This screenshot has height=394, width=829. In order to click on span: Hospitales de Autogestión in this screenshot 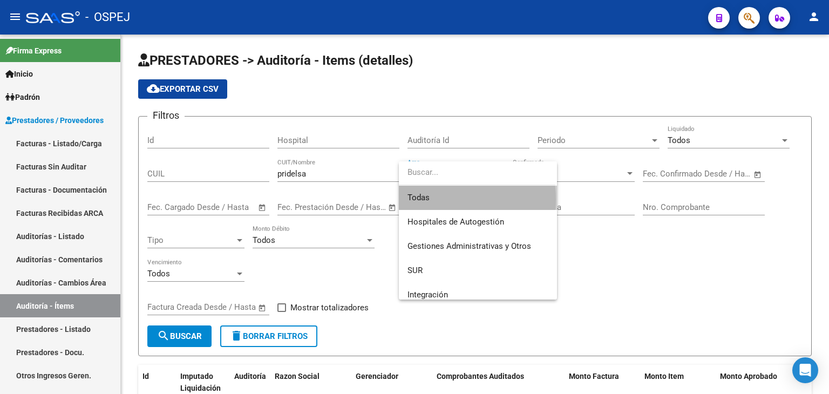, I will do `click(456, 222)`.